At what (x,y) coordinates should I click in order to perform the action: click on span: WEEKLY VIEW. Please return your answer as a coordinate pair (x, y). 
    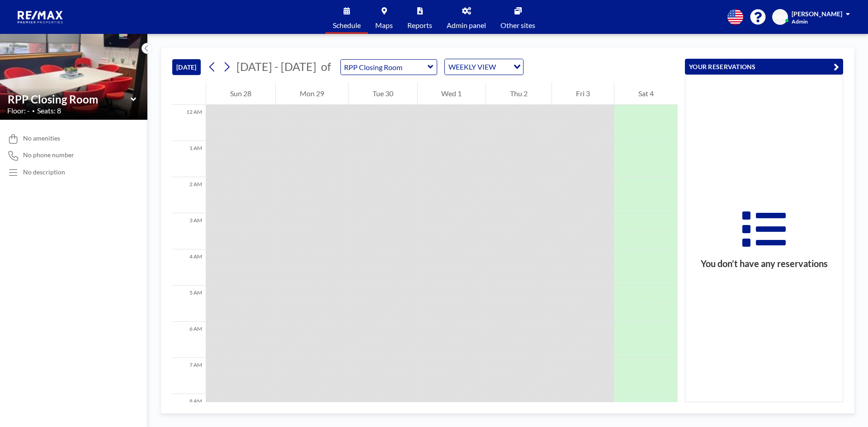
    Looking at the image, I should click on (472, 67).